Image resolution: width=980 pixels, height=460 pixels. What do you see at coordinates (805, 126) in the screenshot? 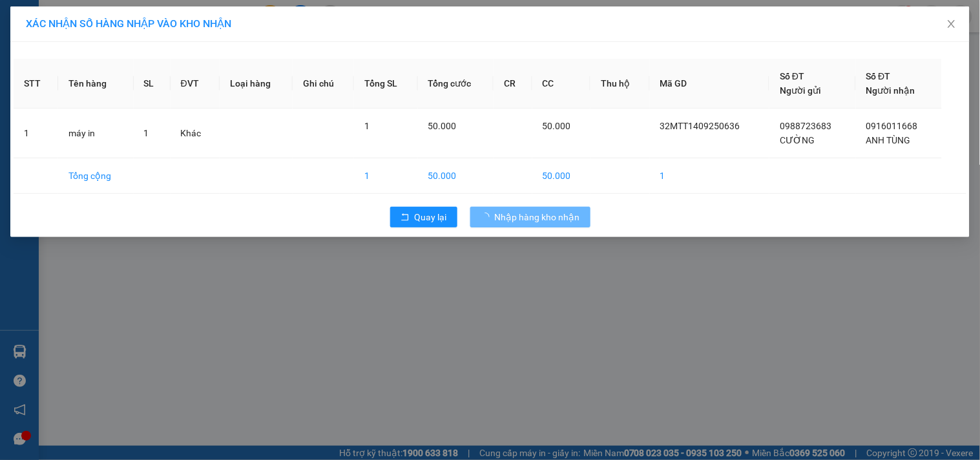
I see `span: 0988723683` at bounding box center [805, 126].